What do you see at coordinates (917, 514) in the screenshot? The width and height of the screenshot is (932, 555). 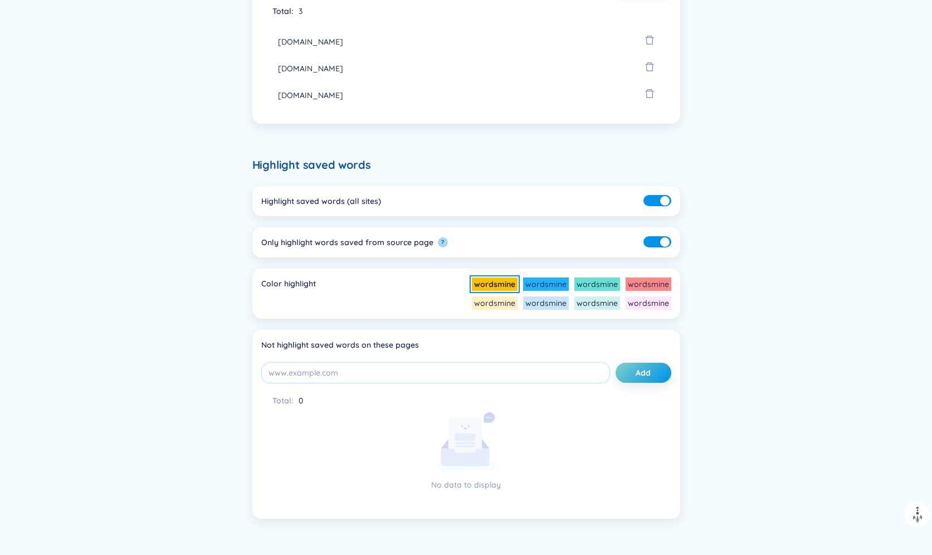 I see `img: to top` at bounding box center [917, 514].